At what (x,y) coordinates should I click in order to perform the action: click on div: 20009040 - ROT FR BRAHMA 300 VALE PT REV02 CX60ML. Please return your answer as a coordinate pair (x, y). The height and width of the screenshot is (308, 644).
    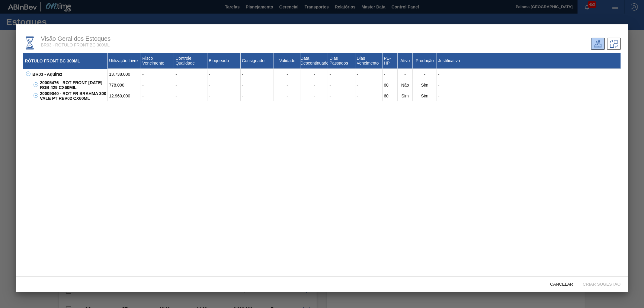
    Looking at the image, I should click on (73, 96).